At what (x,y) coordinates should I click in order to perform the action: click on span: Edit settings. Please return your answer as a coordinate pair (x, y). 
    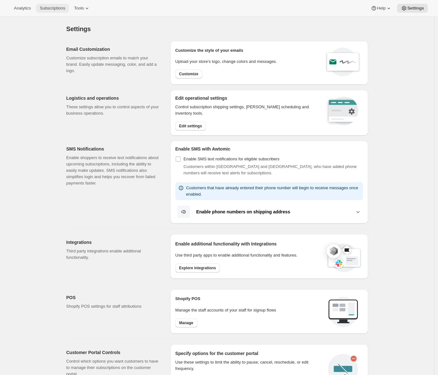
    Looking at the image, I should click on (191, 126).